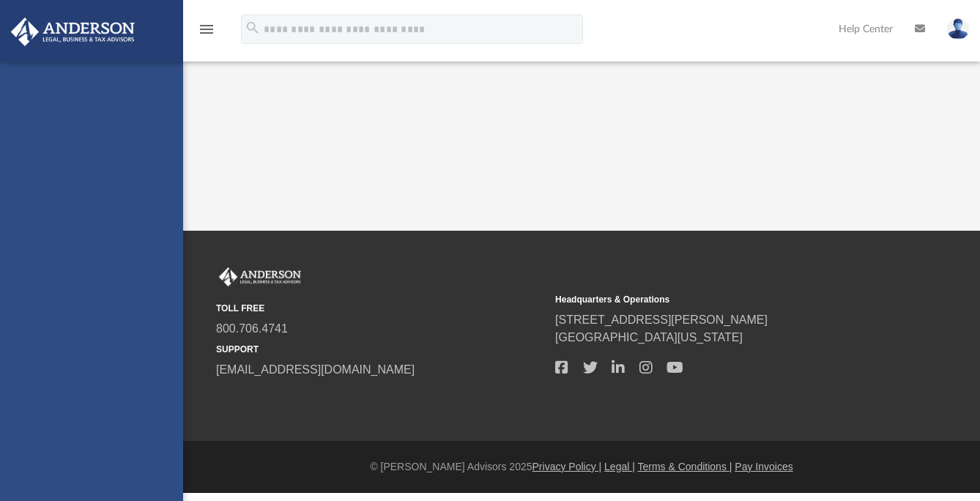 Image resolution: width=980 pixels, height=501 pixels. I want to click on small: SUPPORT, so click(380, 350).